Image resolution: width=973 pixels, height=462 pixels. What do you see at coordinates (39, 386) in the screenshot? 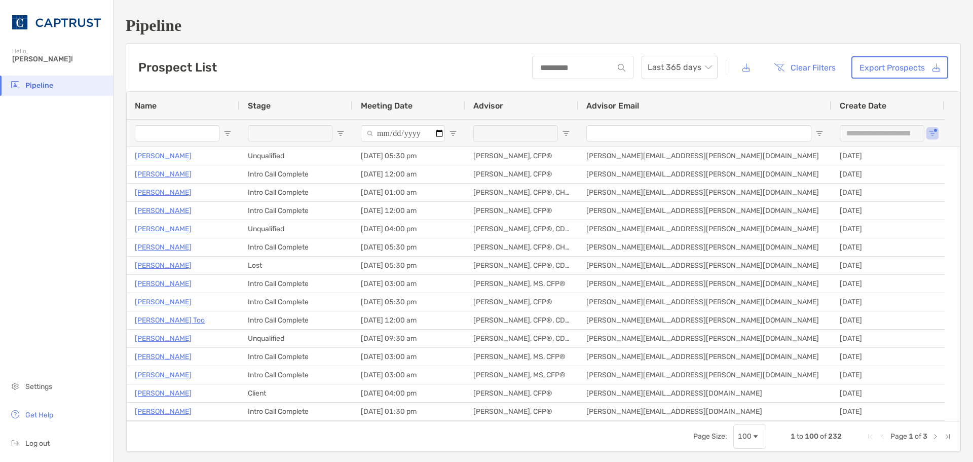
I see `span: Settings` at bounding box center [39, 386].